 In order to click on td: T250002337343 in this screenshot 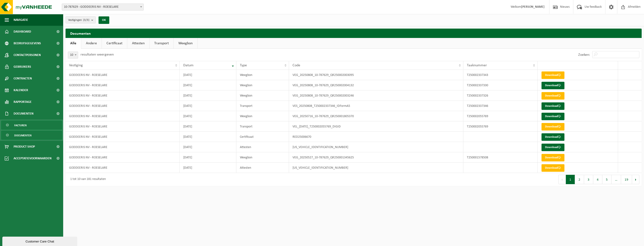, I will do `click(501, 75)`.